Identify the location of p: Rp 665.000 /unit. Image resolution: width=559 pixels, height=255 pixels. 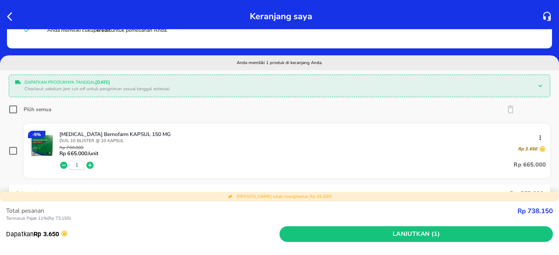
(79, 154).